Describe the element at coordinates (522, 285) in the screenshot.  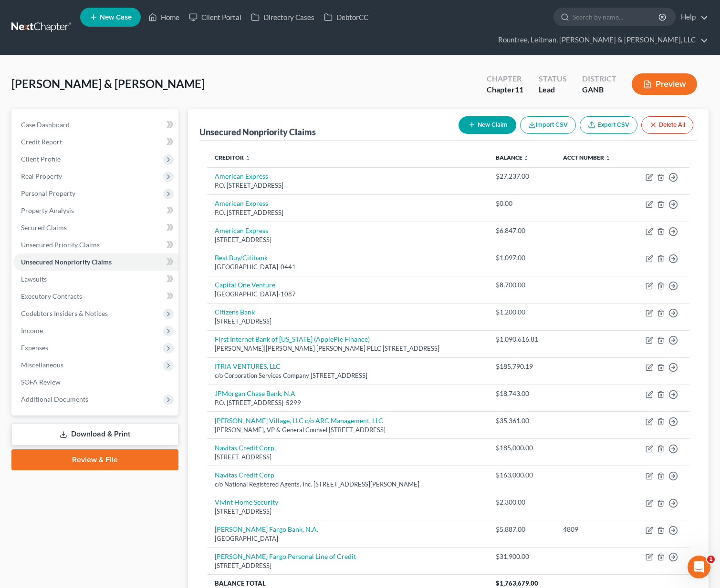
I see `div: $8,700.00` at that location.